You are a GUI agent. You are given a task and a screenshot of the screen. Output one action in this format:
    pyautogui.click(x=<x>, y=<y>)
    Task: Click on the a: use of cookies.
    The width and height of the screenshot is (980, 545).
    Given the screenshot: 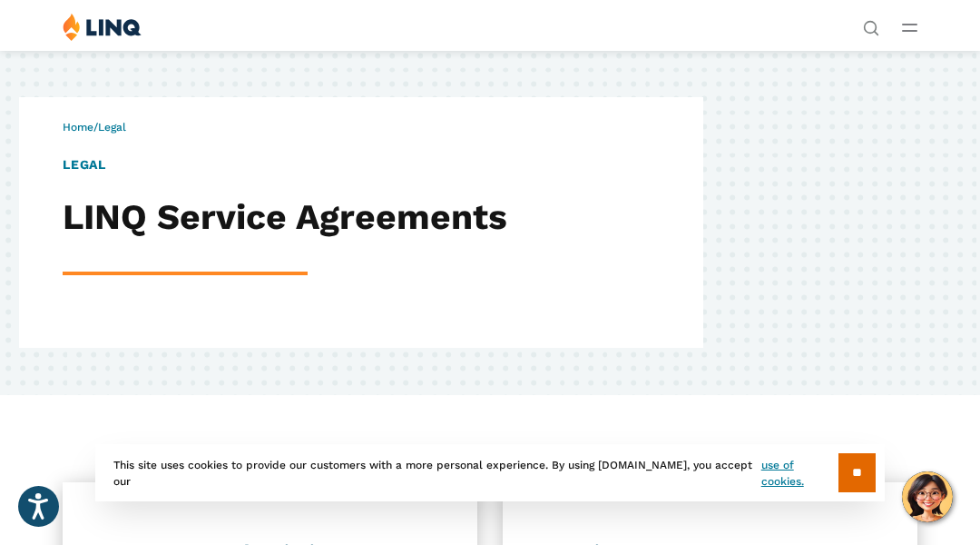 What is the action you would take?
    pyautogui.click(x=799, y=473)
    